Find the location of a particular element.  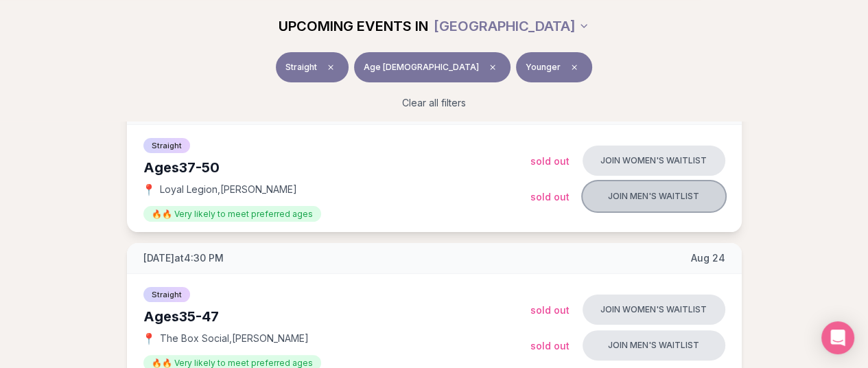

span: UPCOMING EVENTS IN is located at coordinates (354, 26).